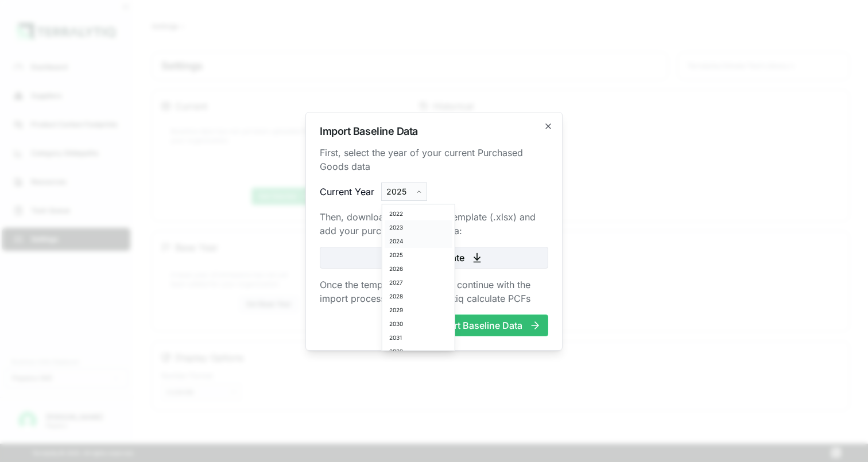  I want to click on div: 2023, so click(419, 227).